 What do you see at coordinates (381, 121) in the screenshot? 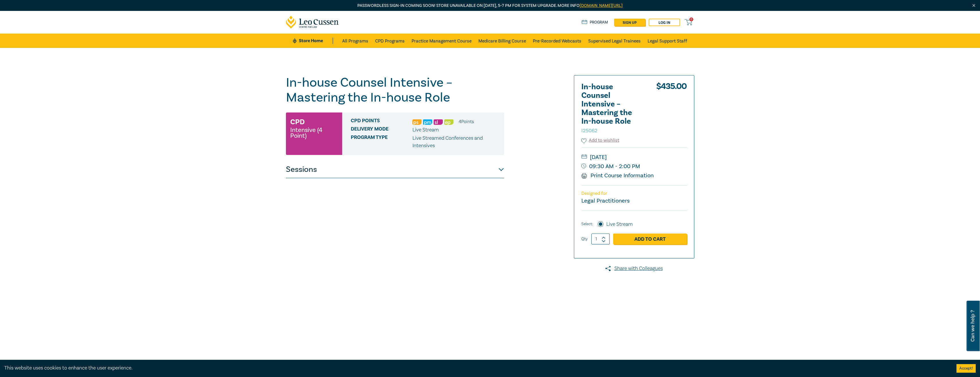
I see `span: CPD Points` at bounding box center [381, 121].